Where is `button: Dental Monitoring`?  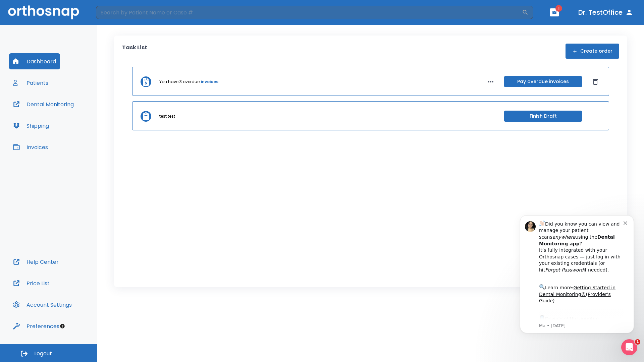 button: Dental Monitoring is located at coordinates (43, 104).